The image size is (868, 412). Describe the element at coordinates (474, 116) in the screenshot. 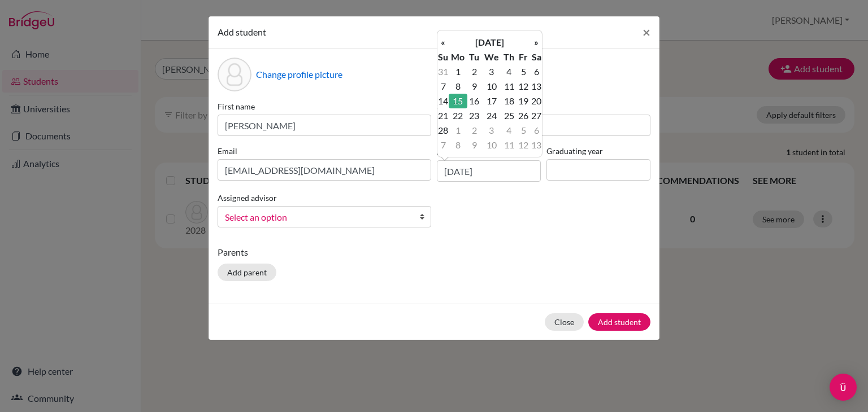

I see `td: 23` at that location.